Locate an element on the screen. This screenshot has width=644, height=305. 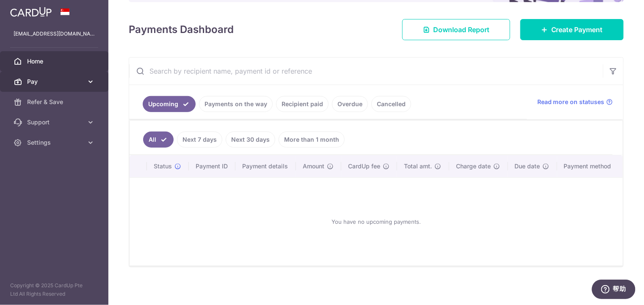
h4: Payments Dashboard is located at coordinates (181, 30).